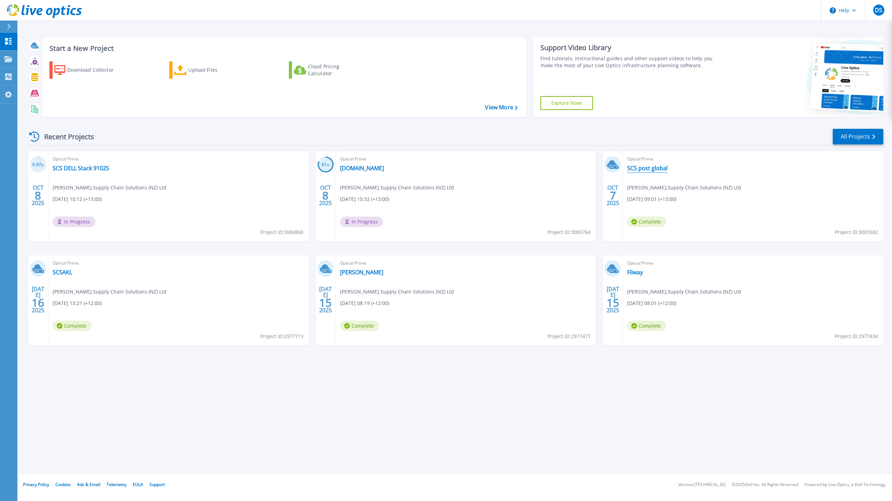 This screenshot has width=892, height=501. I want to click on span: Project ID: 2977713, so click(282, 337).